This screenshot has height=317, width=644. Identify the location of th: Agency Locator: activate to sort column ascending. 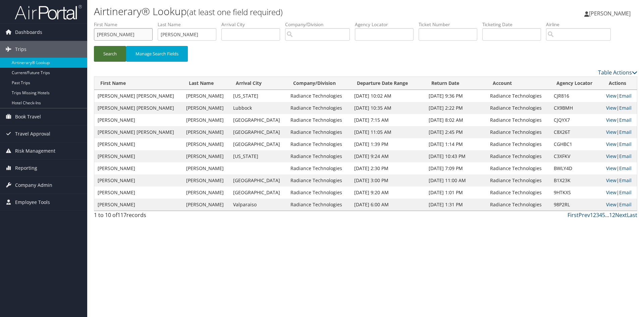
(576, 83).